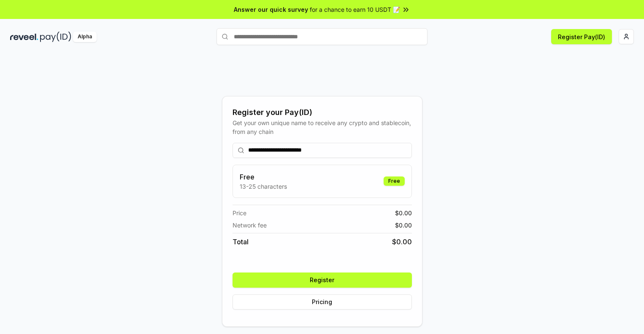 The height and width of the screenshot is (334, 644). I want to click on span: Price, so click(240, 213).